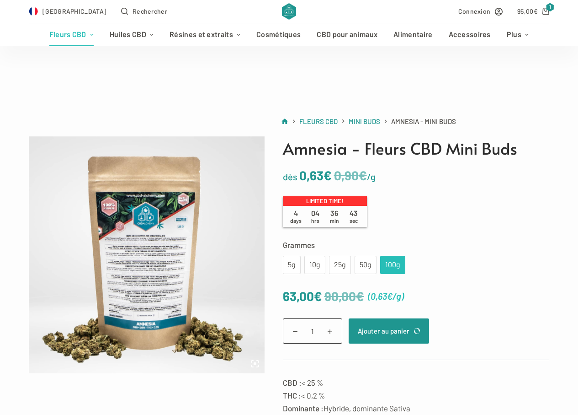 This screenshot has width=578, height=415. I want to click on span: Amnesia - Mini Buds, so click(424, 121).